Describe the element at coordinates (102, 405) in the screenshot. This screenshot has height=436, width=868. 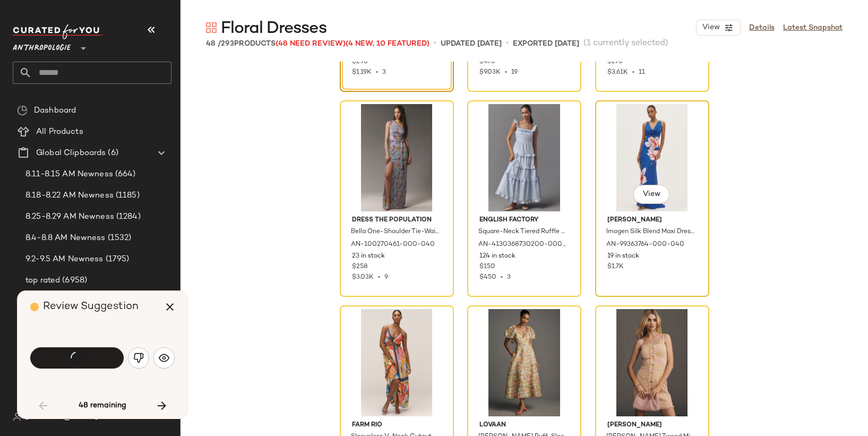
I see `span: 48 remaining` at that location.